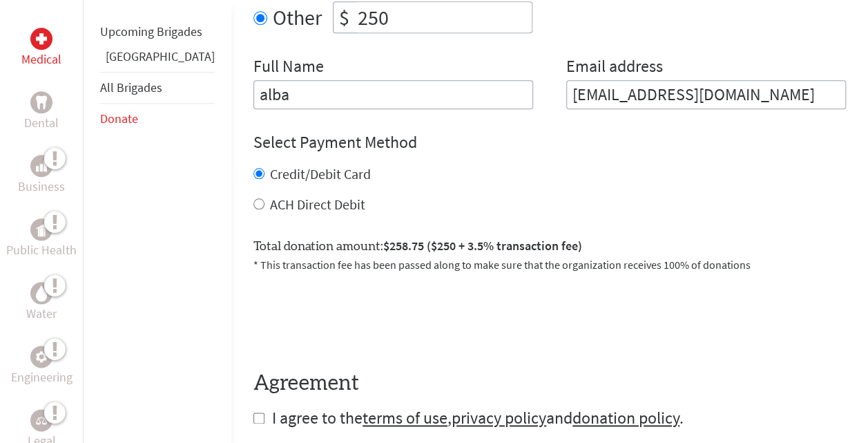 The image size is (868, 443). I want to click on input: Enter Amount, so click(444, 17).